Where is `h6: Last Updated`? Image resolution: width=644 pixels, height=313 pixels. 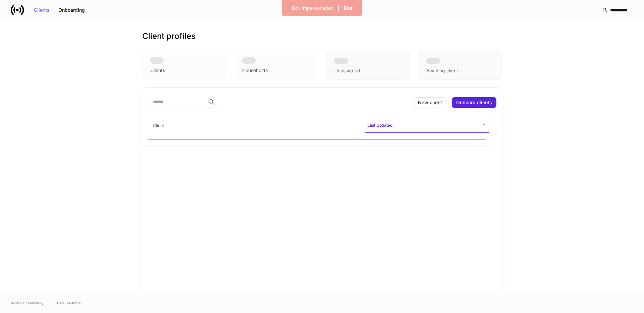
h6: Last Updated is located at coordinates (380, 125).